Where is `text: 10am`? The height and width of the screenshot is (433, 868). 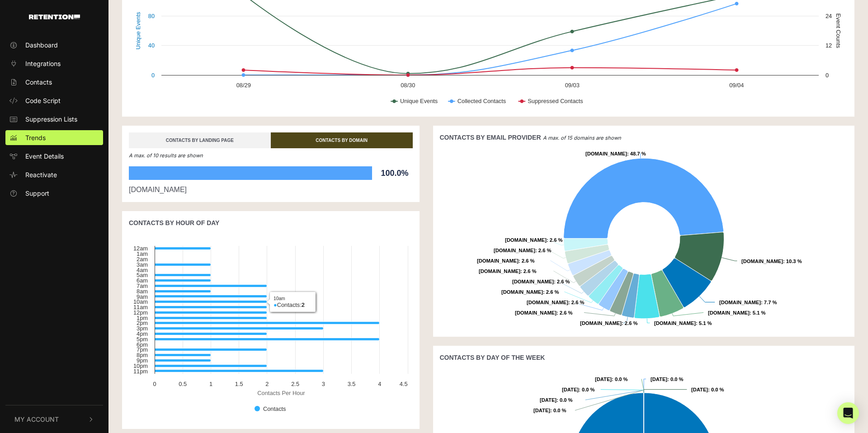
text: 10am is located at coordinates (140, 301).